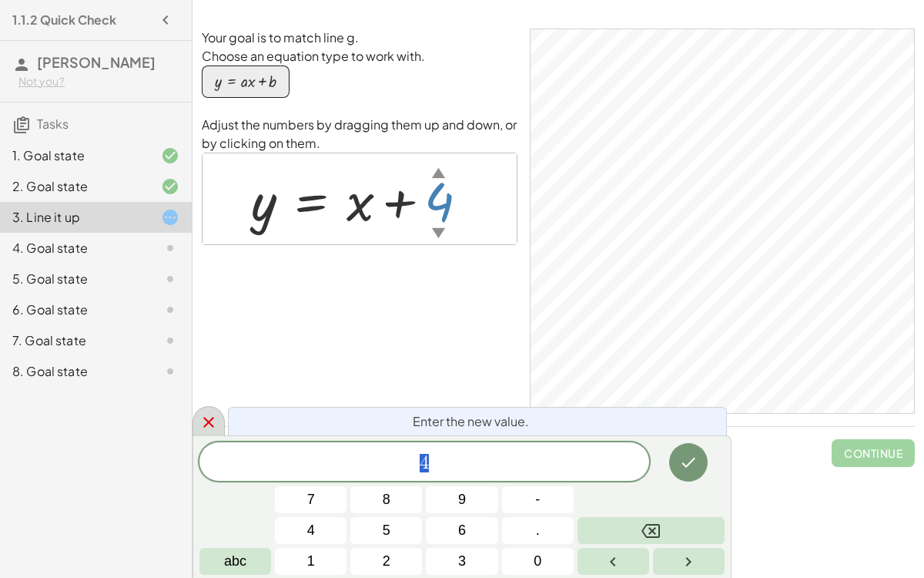  What do you see at coordinates (74, 155) in the screenshot?
I see `div: 1. Goal state` at bounding box center [74, 155].